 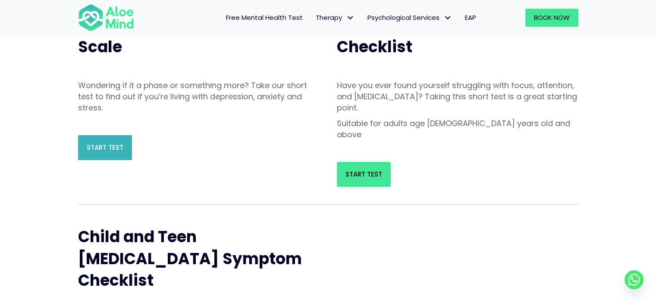 What do you see at coordinates (447, 18) in the screenshot?
I see `span: Psychological Services: submenu` at bounding box center [447, 18].